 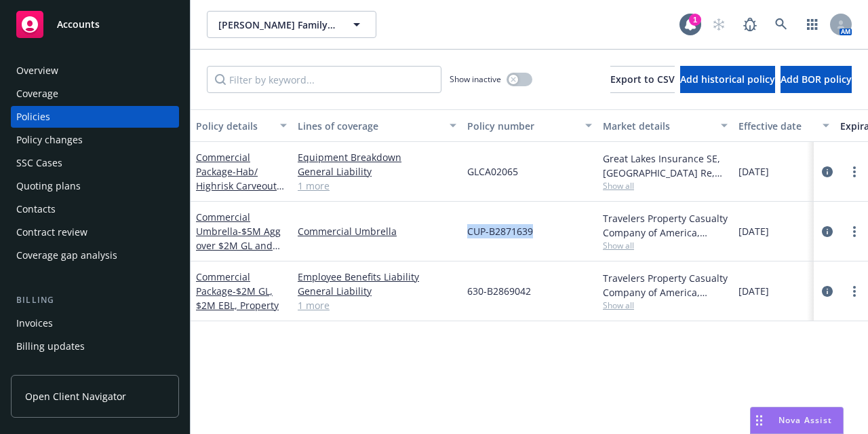 I want to click on a: Policies, so click(x=95, y=117).